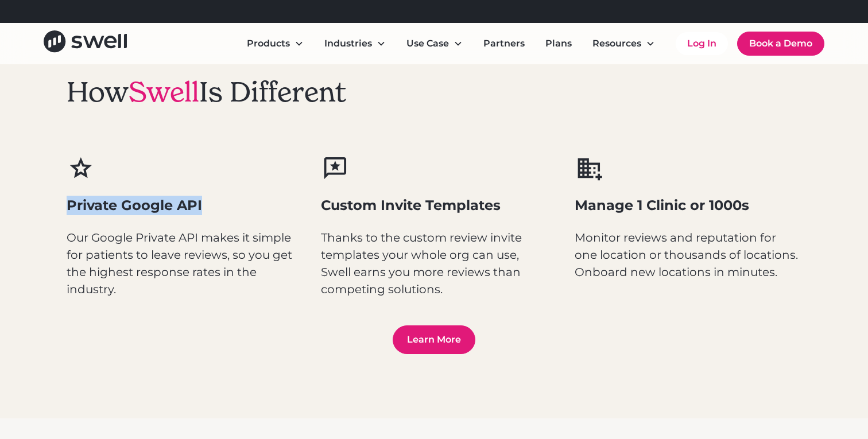  I want to click on p: Monitor reviews and reputation for one location or thousands of locations. Onboard new locations ..., so click(687, 255).